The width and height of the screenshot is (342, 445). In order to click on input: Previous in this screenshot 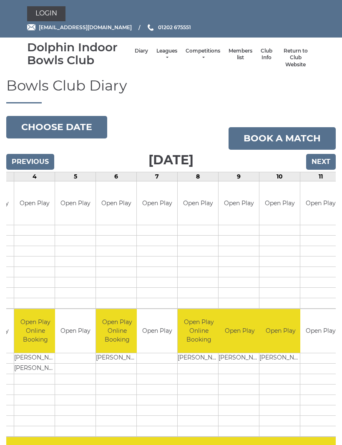, I will do `click(30, 162)`.